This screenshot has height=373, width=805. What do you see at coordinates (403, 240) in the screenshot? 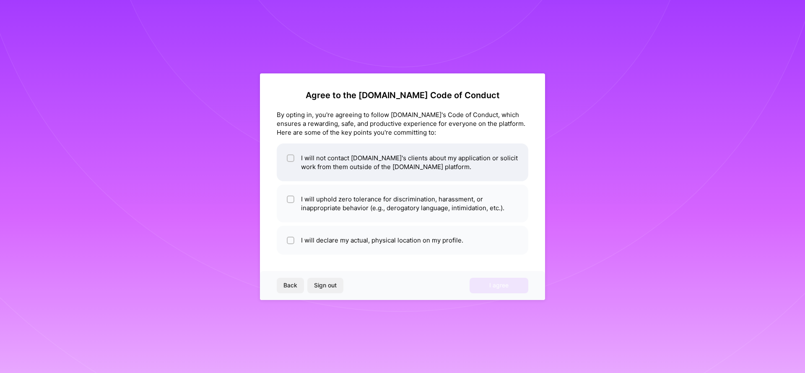
I see `li: I will declare my actual, physical location on my profile.` at bounding box center [403, 240].